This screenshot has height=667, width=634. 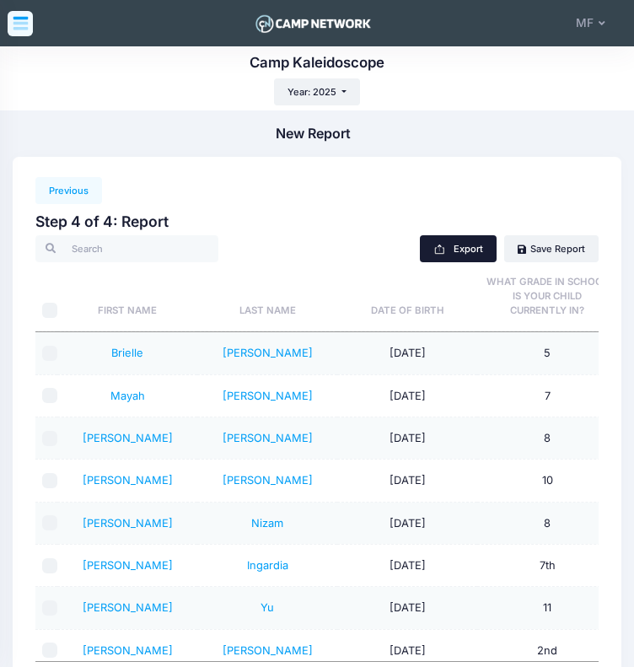 What do you see at coordinates (547, 481) in the screenshot?
I see `td: 10` at bounding box center [547, 481].